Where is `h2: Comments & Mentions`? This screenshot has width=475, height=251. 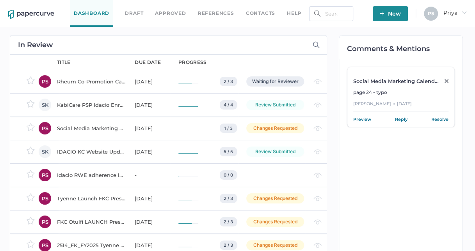
h2: Comments & Mentions is located at coordinates (404, 49).